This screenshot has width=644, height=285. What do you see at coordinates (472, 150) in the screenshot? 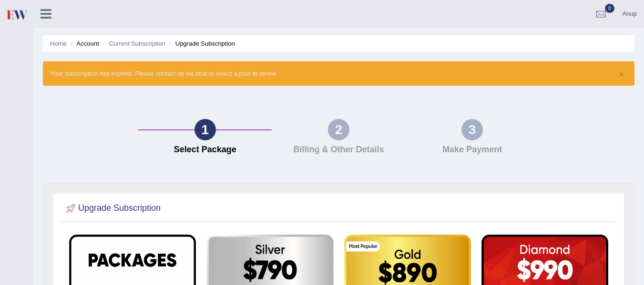
I see `h4: Make Payment` at bounding box center [472, 150].